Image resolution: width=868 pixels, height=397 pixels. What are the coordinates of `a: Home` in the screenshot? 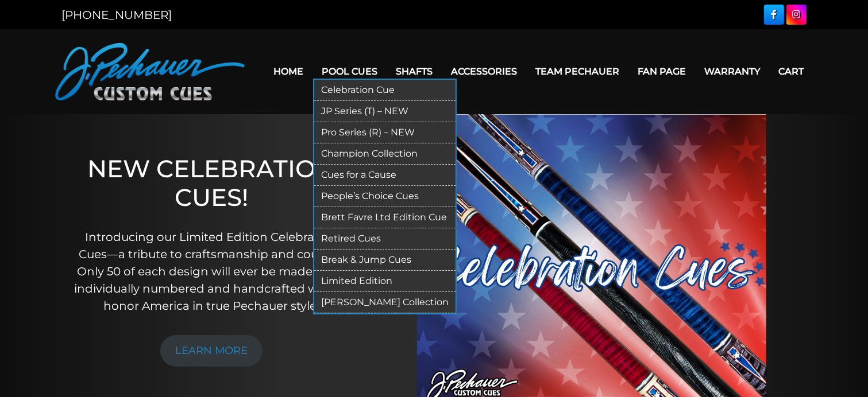 It's located at (289, 71).